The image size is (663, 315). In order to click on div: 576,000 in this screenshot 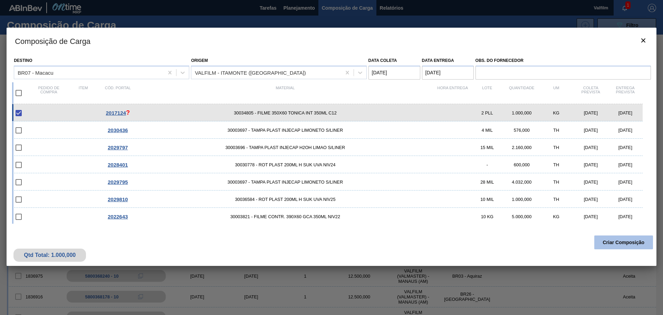, I will do `click(522, 130)`.